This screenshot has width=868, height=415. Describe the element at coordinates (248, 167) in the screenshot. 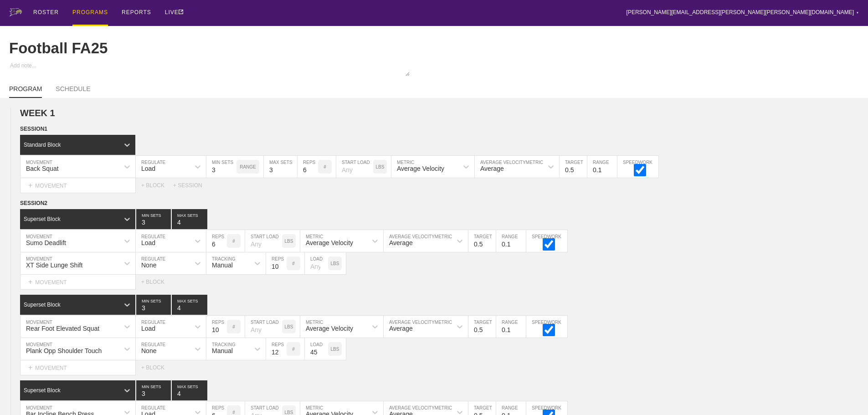

I see `p: RANGE` at that location.